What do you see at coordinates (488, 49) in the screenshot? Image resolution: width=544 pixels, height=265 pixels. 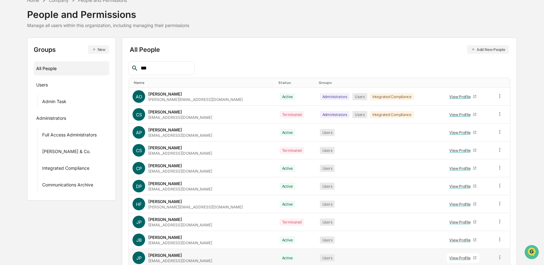 I see `button: Add New People` at bounding box center [488, 49].